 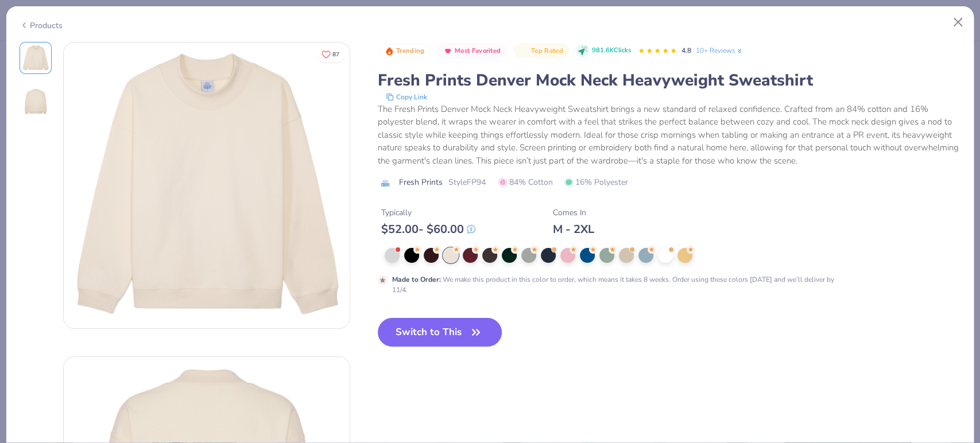 What do you see at coordinates (406, 97) in the screenshot?
I see `button: copy to clipboard` at bounding box center [406, 97].